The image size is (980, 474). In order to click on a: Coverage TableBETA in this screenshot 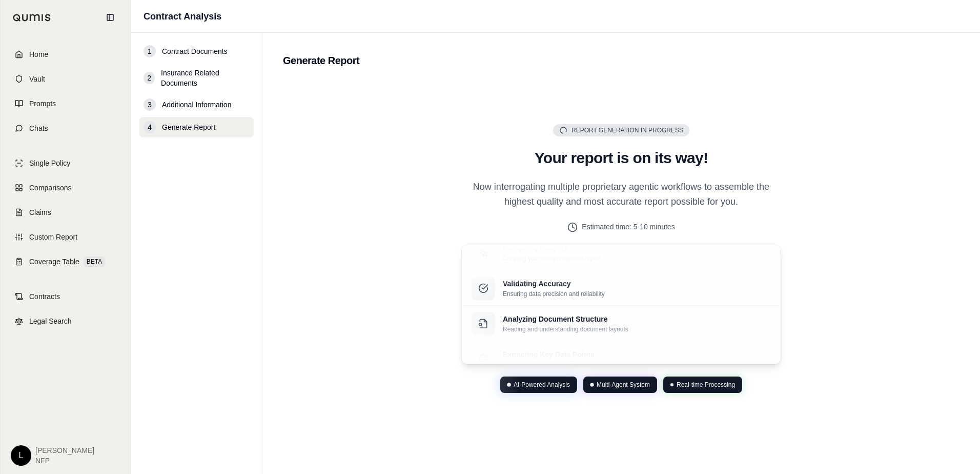, I will do `click(65, 262)`.